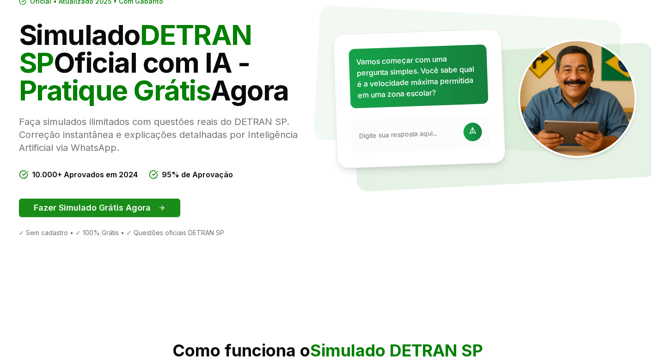 The image size is (655, 362). Describe the element at coordinates (99, 208) in the screenshot. I see `a: Fazer Simulado Grátis Agora` at that location.